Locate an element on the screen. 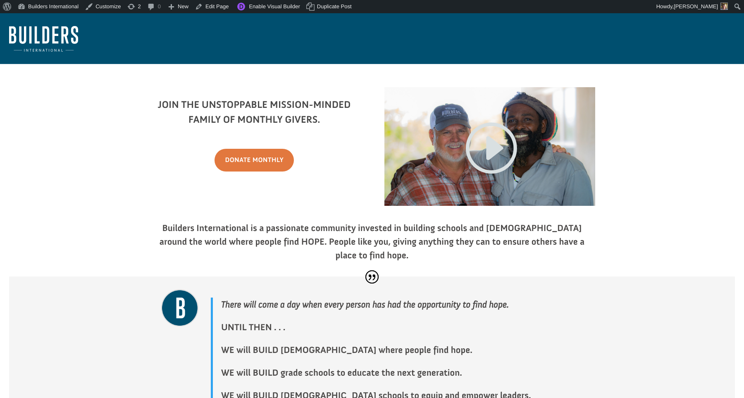 Image resolution: width=744 pixels, height=398 pixels. a: Donate Monthly is located at coordinates (254, 160).